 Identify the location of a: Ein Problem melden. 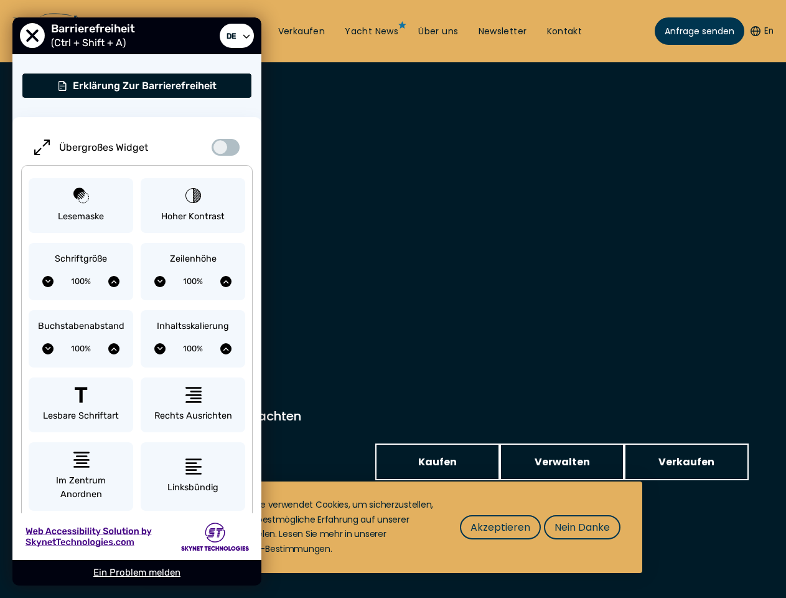
(137, 572).